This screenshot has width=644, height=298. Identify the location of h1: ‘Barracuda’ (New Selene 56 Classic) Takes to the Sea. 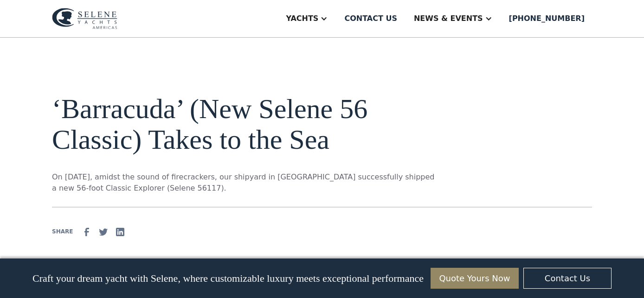
(245, 124).